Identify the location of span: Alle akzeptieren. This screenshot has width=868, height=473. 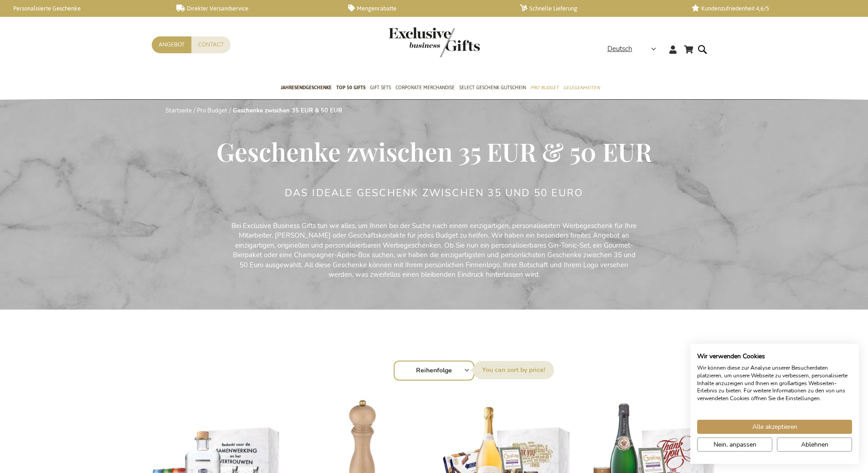
(774, 426).